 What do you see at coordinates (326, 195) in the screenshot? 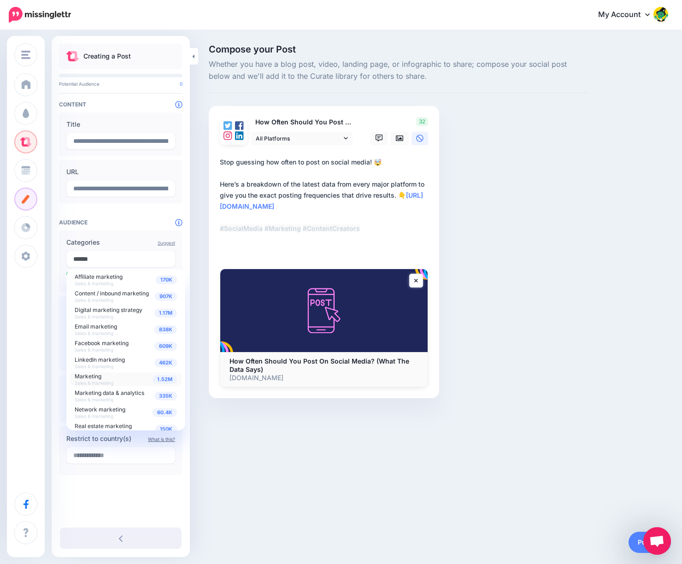
I see `div: Stop guessing how often to post on social media! 🤯 Here’s a breakdown of the latest data from eve...` at bounding box center [326, 195].